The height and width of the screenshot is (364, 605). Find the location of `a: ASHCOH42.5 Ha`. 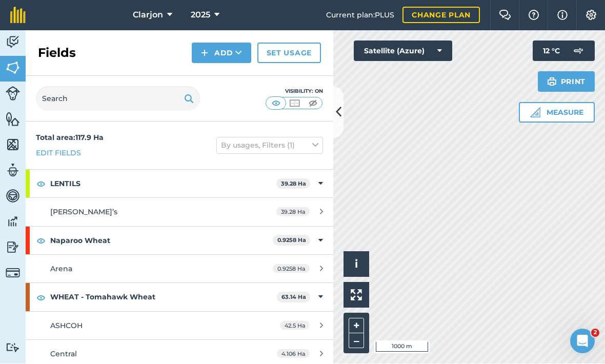

a: ASHCOH42.5 Ha is located at coordinates (179, 326).